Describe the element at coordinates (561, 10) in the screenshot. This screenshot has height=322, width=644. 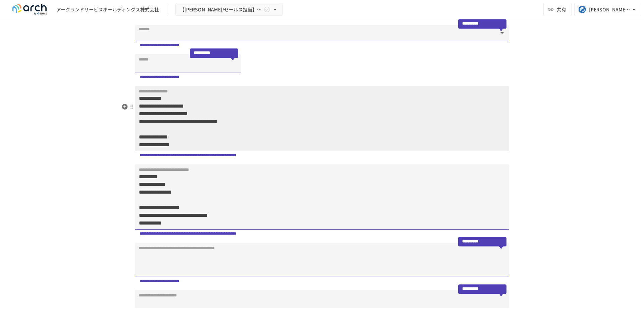
I see `span: 共有` at that location.